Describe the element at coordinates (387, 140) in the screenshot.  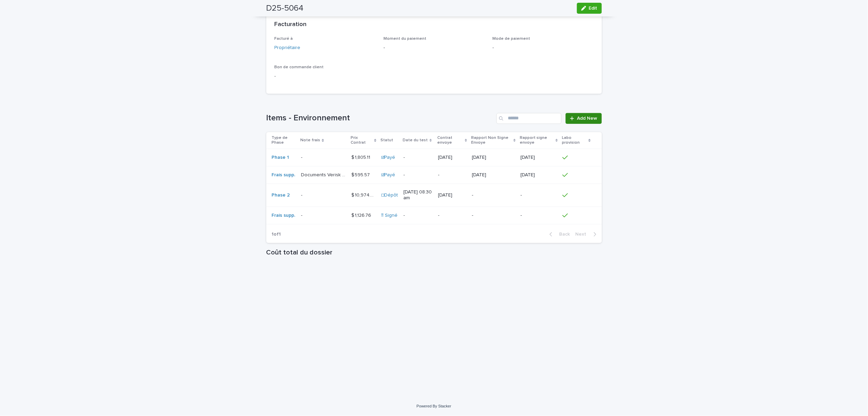
I see `p: Statut` at that location.